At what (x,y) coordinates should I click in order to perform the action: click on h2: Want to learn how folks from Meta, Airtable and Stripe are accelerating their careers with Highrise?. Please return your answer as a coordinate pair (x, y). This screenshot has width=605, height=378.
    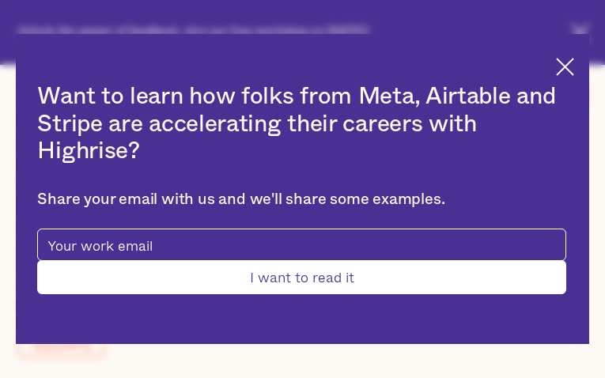
    Looking at the image, I should click on (301, 124).